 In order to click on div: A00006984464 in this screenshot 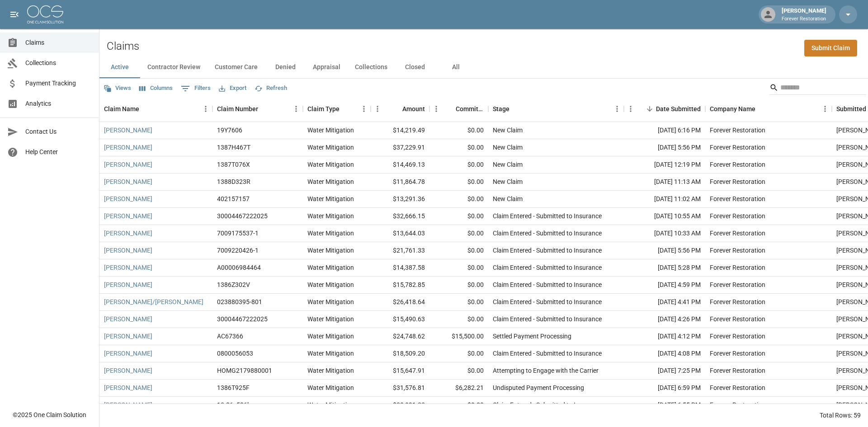, I will do `click(239, 268)`.